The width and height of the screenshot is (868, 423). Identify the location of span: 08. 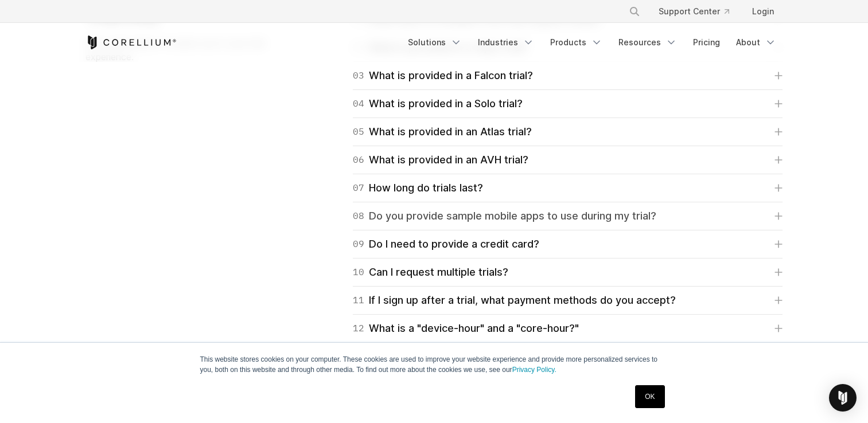
(358, 216).